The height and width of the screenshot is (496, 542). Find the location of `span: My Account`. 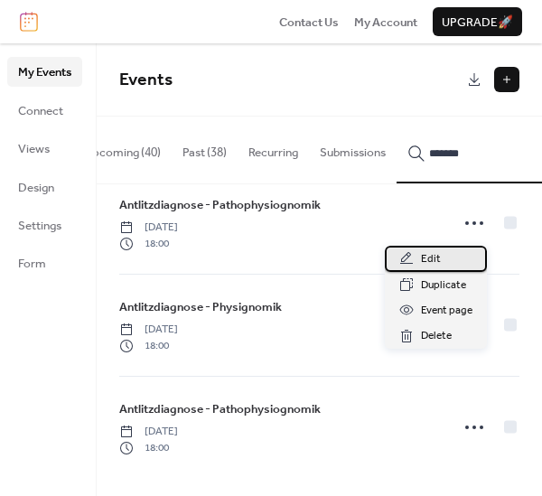

span: My Account is located at coordinates (386, 23).